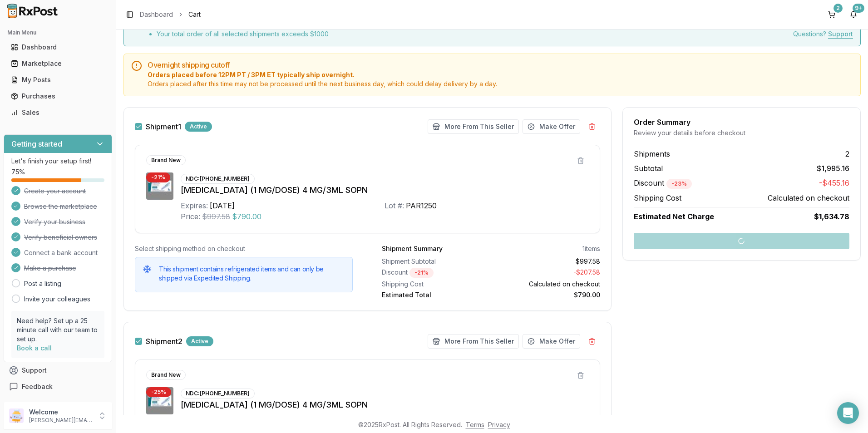  What do you see at coordinates (57, 300) in the screenshot?
I see `a: Invite your colleagues` at bounding box center [57, 300].